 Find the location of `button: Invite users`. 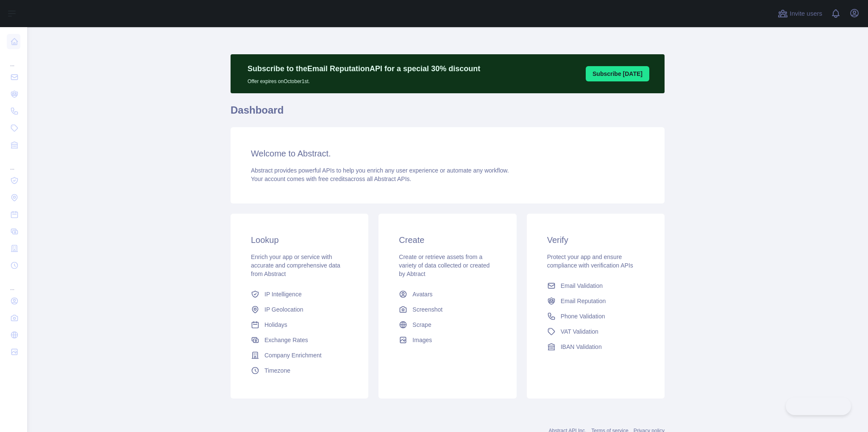

button: Invite users is located at coordinates (799, 13).